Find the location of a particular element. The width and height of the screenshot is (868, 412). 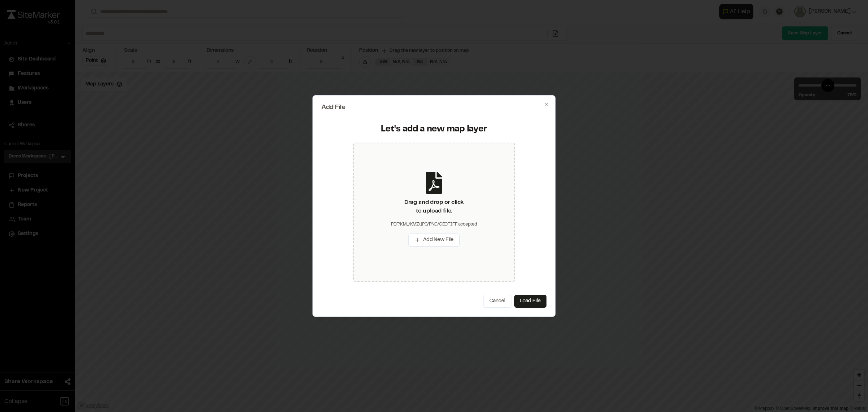

button: Load File is located at coordinates (531, 301).